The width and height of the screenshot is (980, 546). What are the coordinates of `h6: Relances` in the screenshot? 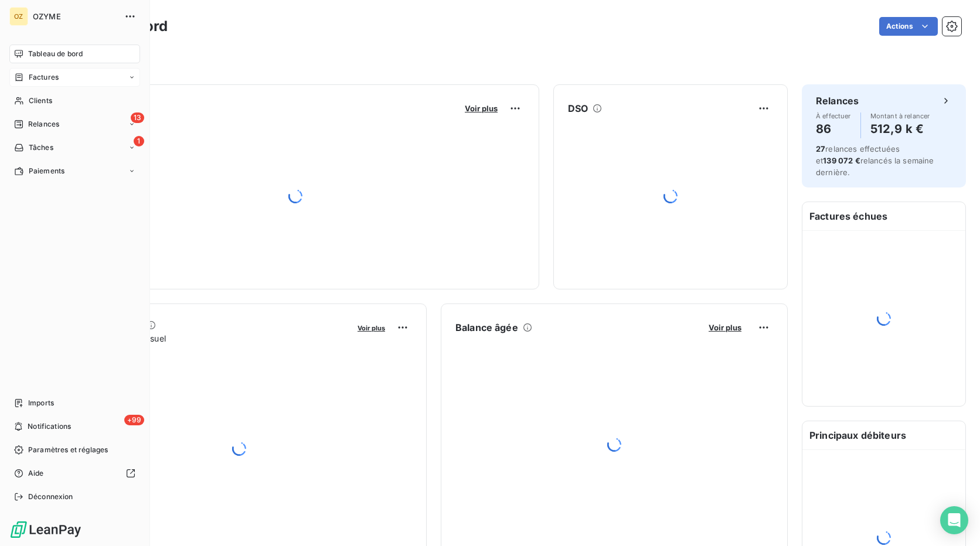 It's located at (837, 101).